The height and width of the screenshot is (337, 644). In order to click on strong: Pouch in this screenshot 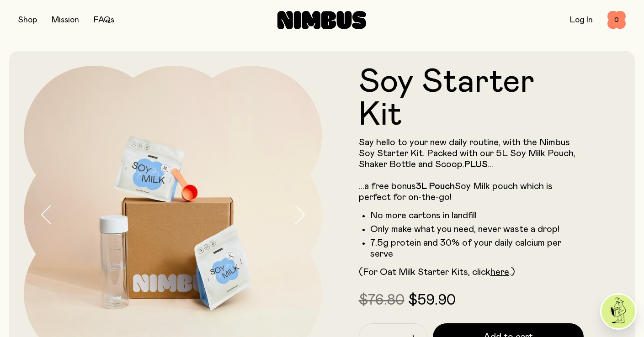, I will do `click(442, 186)`.